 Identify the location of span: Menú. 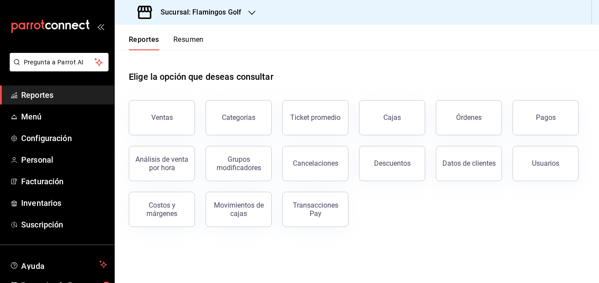
(64, 116).